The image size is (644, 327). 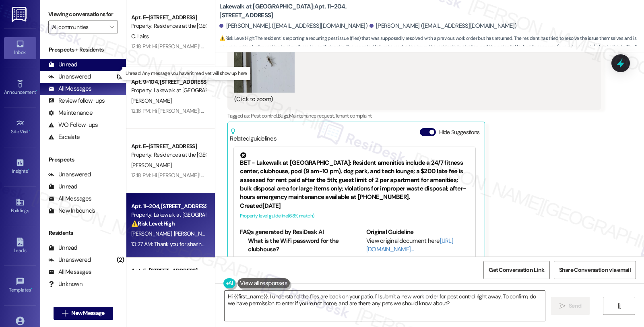 What do you see at coordinates (414, 115) in the screenshot?
I see `div: Tagged as:` at bounding box center [414, 115].